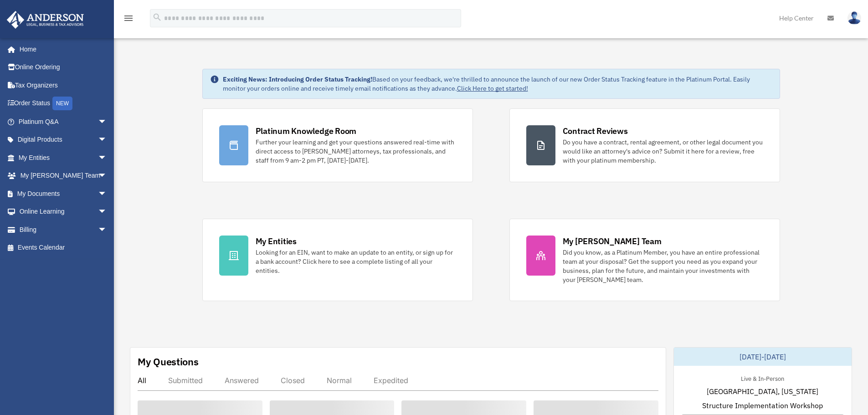 Image resolution: width=868 pixels, height=415 pixels. Describe the element at coordinates (142, 380) in the screenshot. I see `div: All` at that location.